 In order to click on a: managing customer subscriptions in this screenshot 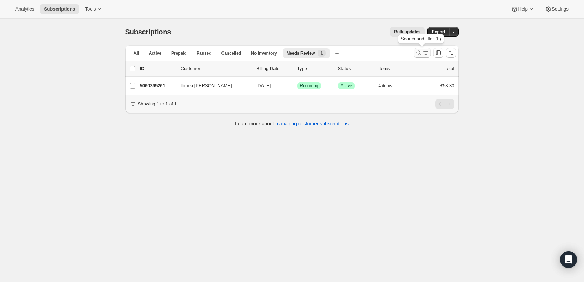, I will do `click(311, 124)`.